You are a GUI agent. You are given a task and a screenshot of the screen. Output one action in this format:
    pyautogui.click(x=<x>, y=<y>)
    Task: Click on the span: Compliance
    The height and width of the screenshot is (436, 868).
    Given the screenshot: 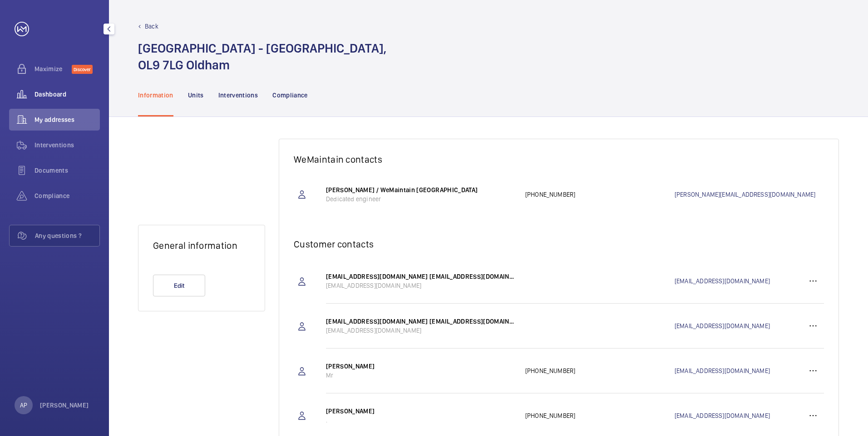 What is the action you would take?
    pyautogui.click(x=68, y=196)
    